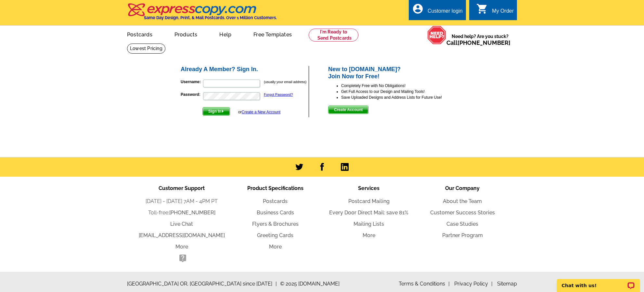 This screenshot has height=292, width=644. I want to click on a: Privacy Policy, so click(474, 284).